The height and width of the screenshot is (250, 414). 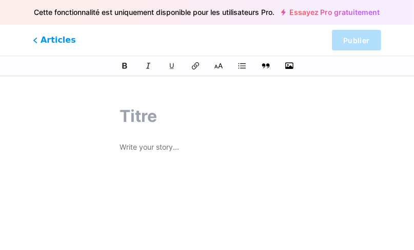 What do you see at coordinates (335, 12) in the screenshot?
I see `font: Essayez Pro gratuitement` at bounding box center [335, 12].